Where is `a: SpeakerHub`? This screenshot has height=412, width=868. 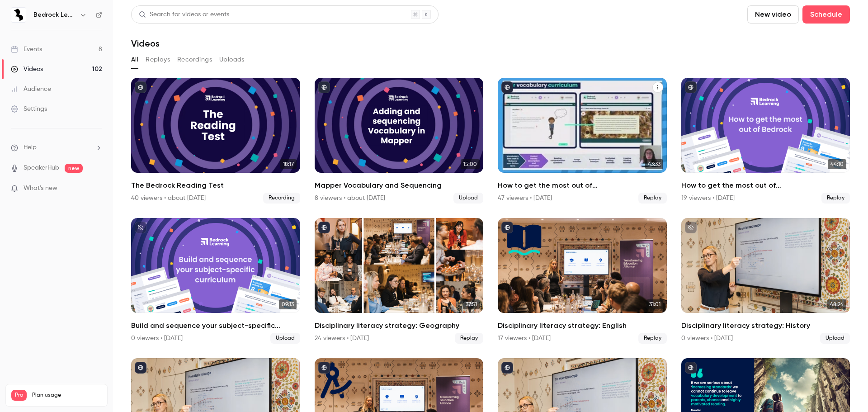
a: SpeakerHub is located at coordinates (41, 168).